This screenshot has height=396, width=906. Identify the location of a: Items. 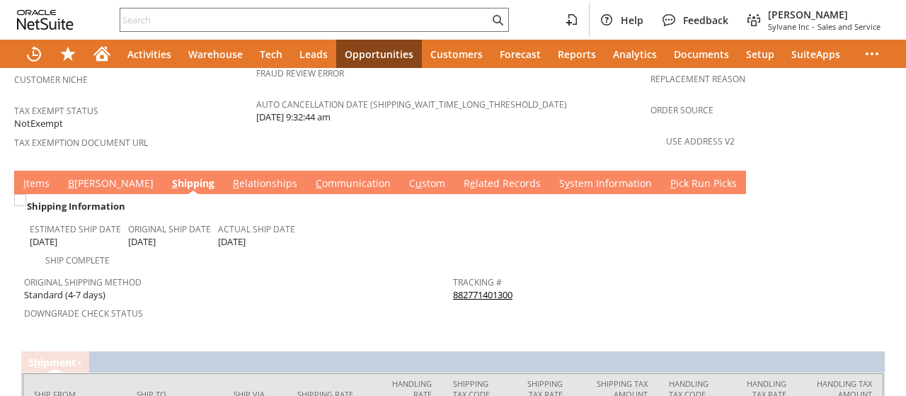
(36, 184).